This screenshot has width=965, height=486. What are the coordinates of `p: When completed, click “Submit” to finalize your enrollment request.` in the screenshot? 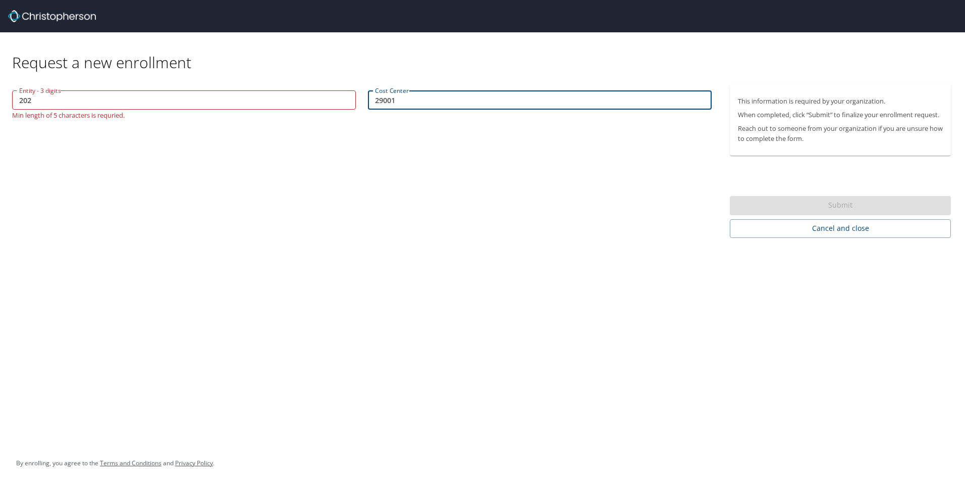 It's located at (841, 115).